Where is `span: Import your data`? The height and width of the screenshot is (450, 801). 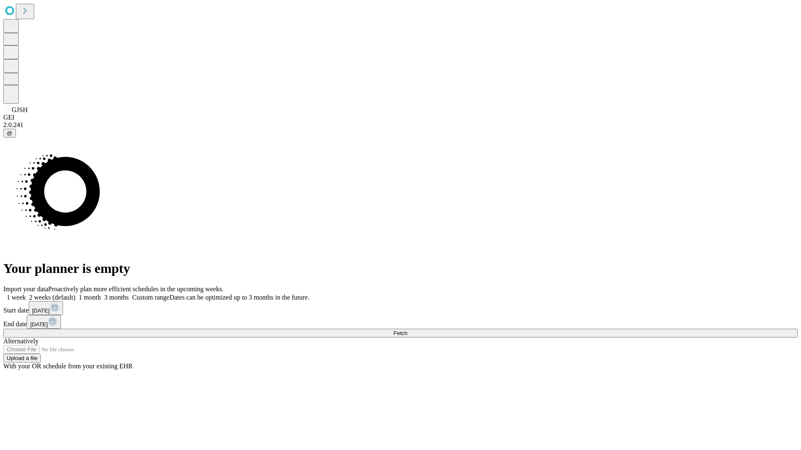
span: Import your data is located at coordinates (26, 289).